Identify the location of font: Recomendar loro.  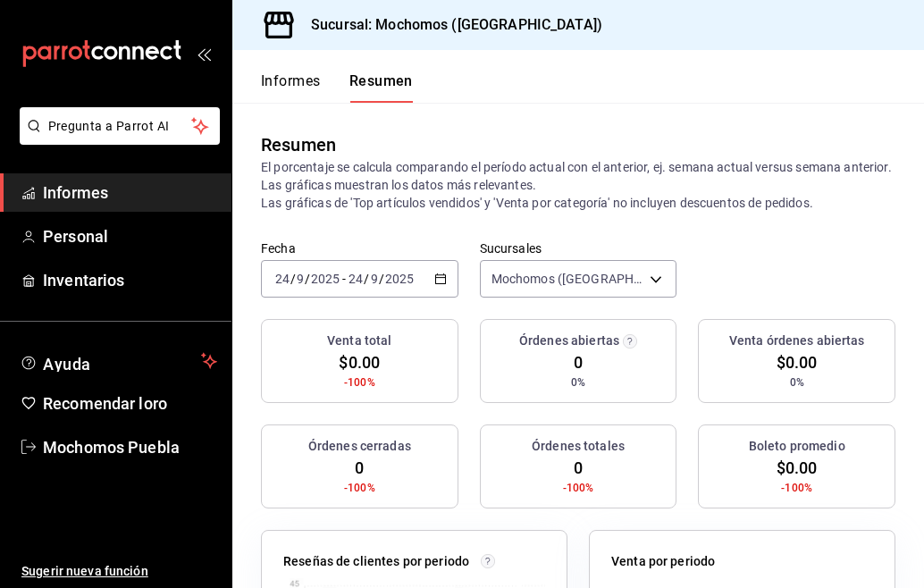
(105, 403).